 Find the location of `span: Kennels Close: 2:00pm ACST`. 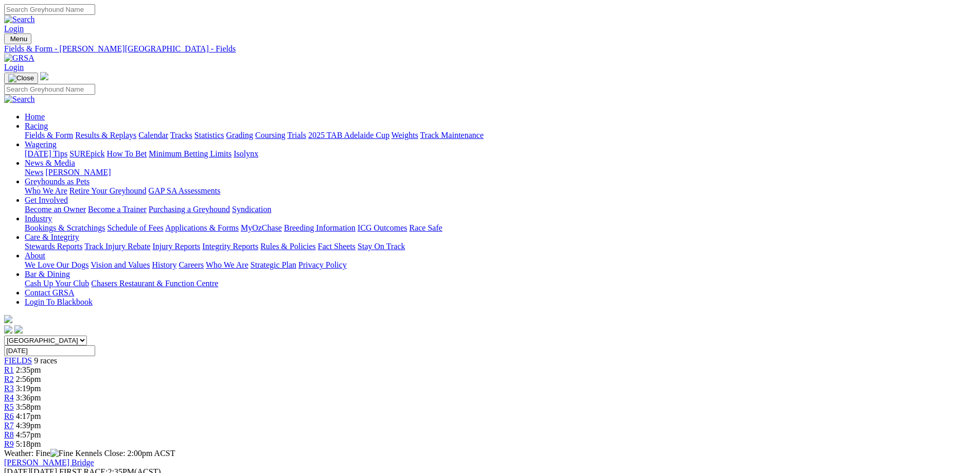

span: Kennels Close: 2:00pm ACST is located at coordinates (125, 452).